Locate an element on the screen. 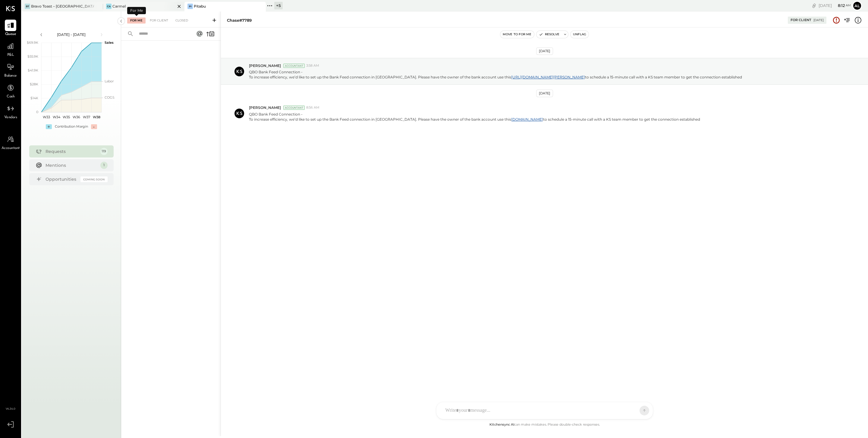 This screenshot has width=868, height=438. a: Queue is located at coordinates (10, 28).